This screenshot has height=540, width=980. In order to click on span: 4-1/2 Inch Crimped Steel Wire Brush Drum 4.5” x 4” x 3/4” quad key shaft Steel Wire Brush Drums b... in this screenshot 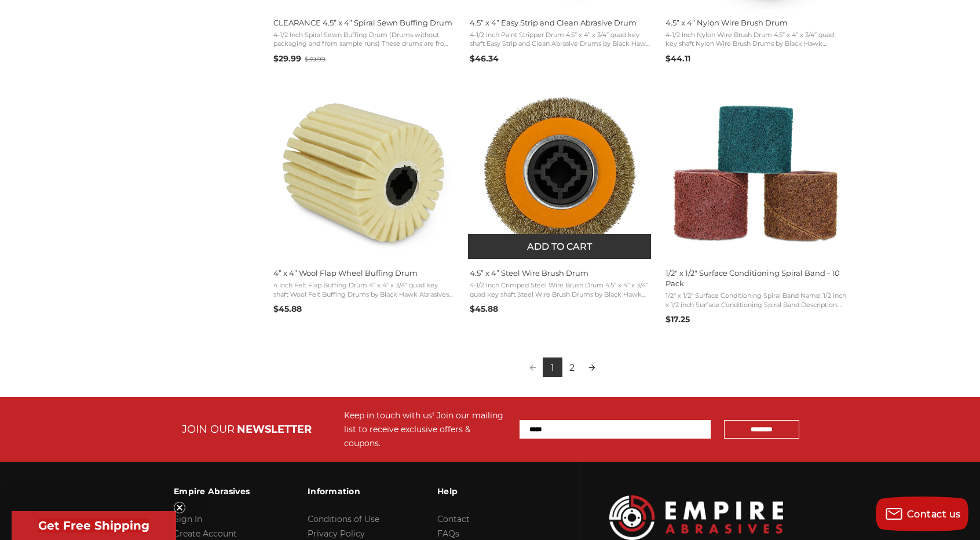, I will do `click(560, 290)`.